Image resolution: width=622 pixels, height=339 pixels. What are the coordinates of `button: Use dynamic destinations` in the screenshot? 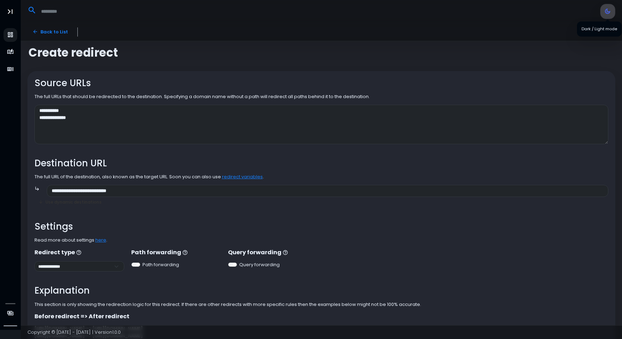 It's located at (70, 202).